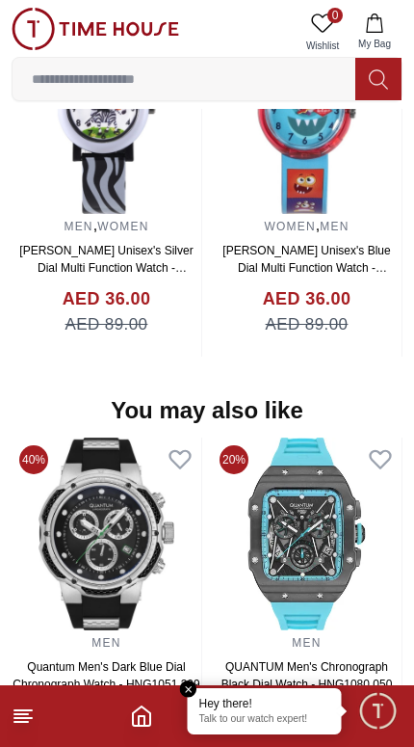 The width and height of the screenshot is (414, 747). I want to click on h2: You may also like, so click(207, 410).